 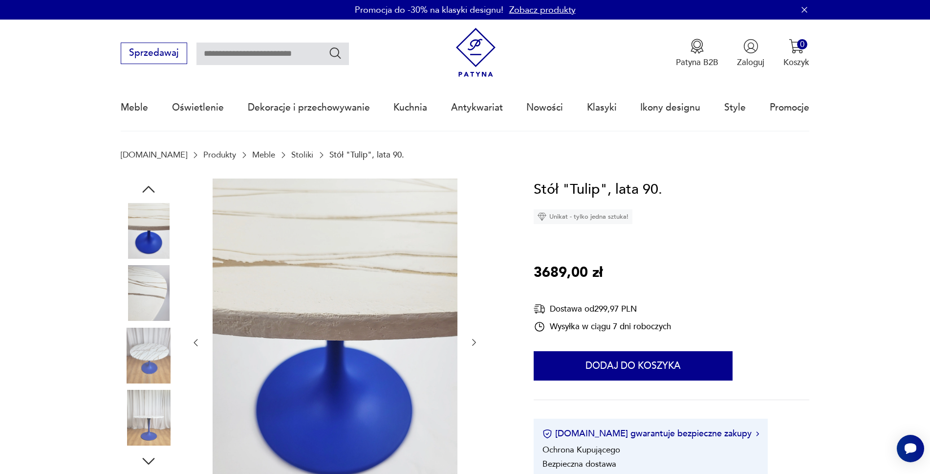 I want to click on a: Nowości, so click(x=544, y=108).